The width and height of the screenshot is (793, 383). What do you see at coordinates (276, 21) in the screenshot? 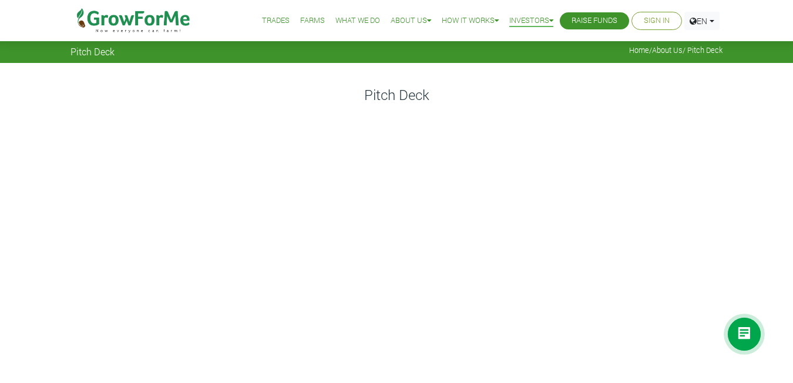
I see `a: Trades` at bounding box center [276, 21].